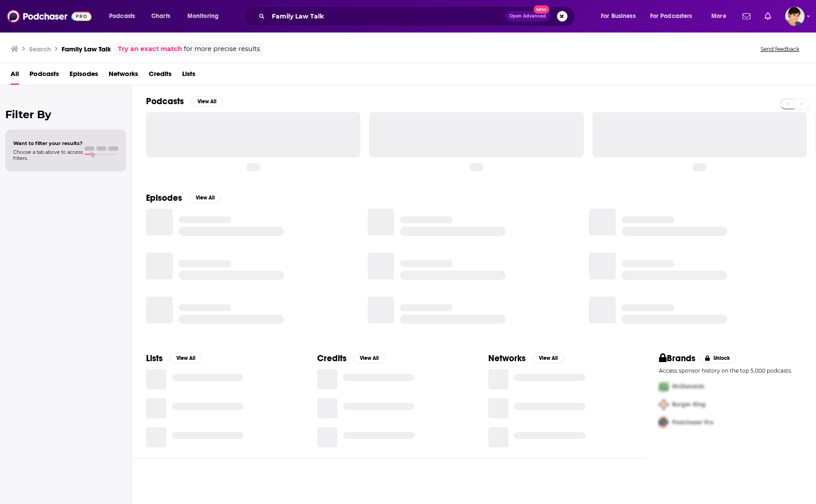  What do you see at coordinates (351, 358) in the screenshot?
I see `a: CreditsView All` at bounding box center [351, 358].